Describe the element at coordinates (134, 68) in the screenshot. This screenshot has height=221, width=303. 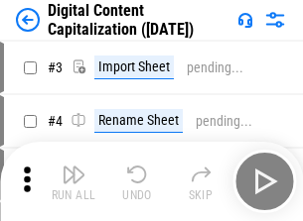
I see `div: Import Sheet` at that location.